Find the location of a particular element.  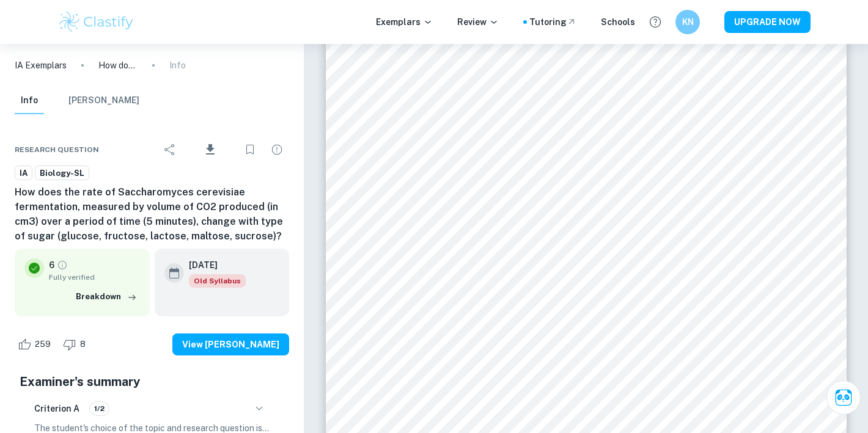

div: Tutoring is located at coordinates (553, 22).